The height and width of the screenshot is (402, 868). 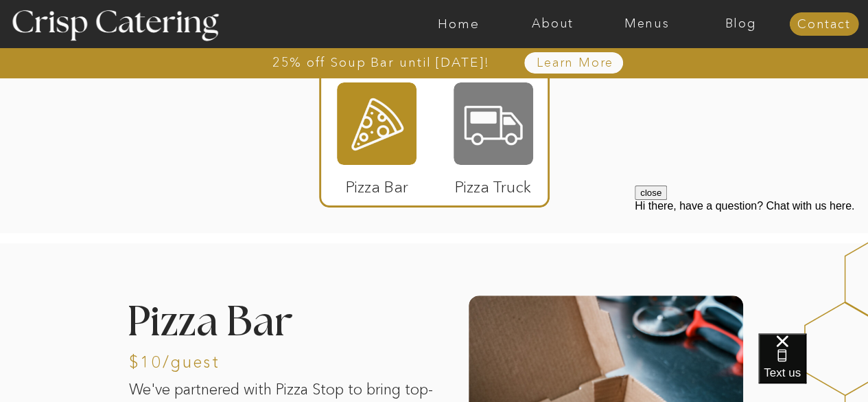 What do you see at coordinates (24, 39) in the screenshot?
I see `span: Text us` at bounding box center [24, 39].